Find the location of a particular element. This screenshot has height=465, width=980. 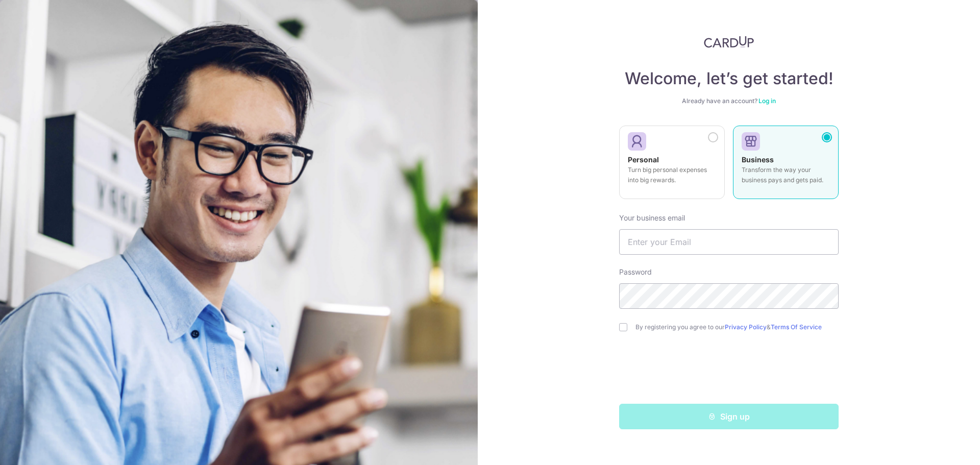

div: Already have an account? is located at coordinates (729, 101).